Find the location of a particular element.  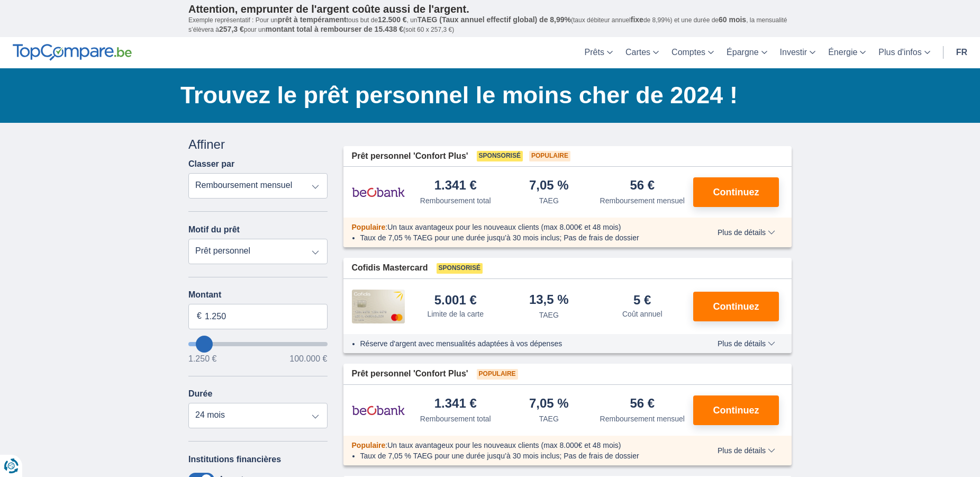

label: Institutions financières is located at coordinates (235, 459).